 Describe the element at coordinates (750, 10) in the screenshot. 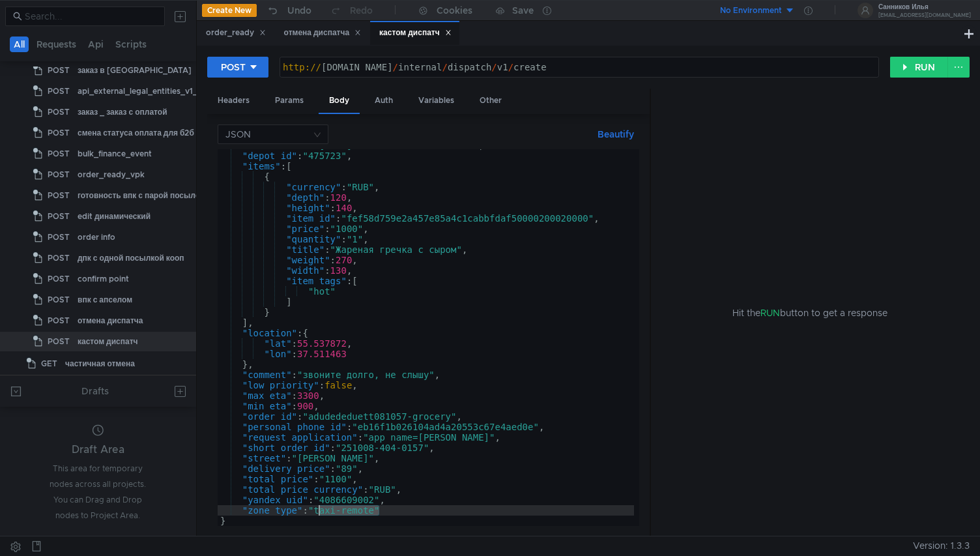

I see `div: No Environment` at that location.